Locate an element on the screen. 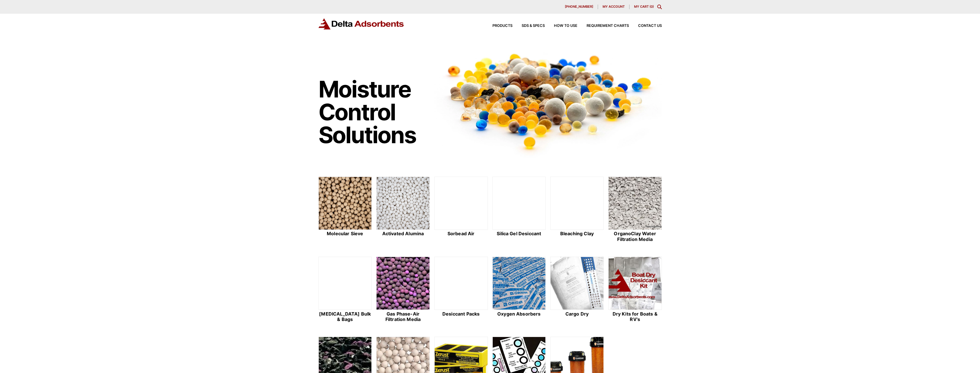 The height and width of the screenshot is (373, 980). a: Desiccant Packs is located at coordinates (460, 290).